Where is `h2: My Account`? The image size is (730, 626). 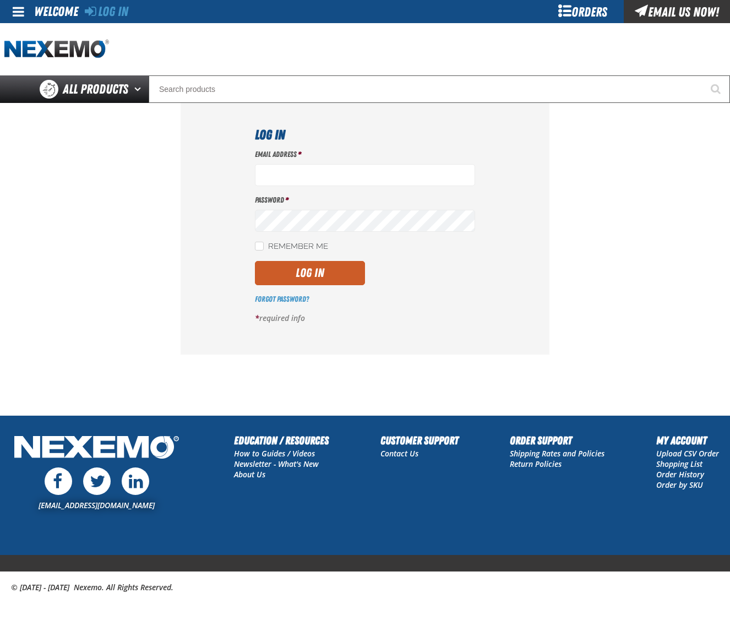 h2: My Account is located at coordinates (687, 440).